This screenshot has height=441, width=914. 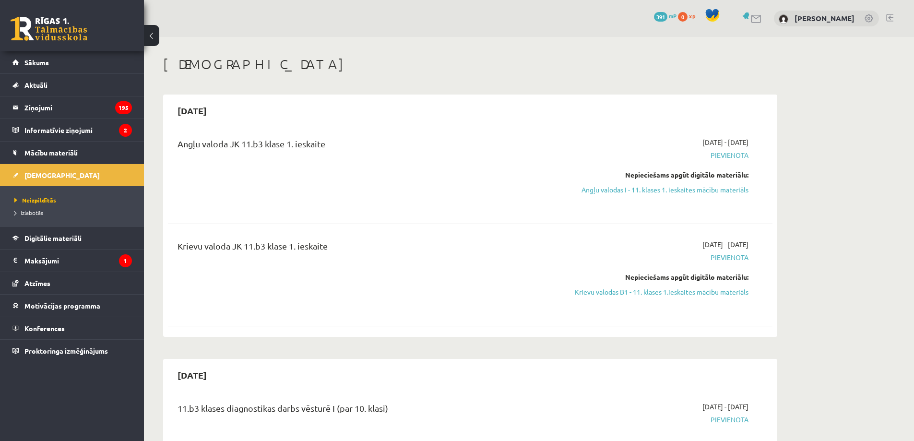 What do you see at coordinates (658, 189) in the screenshot?
I see `a: Angļu valodas I - 11. klases 1. ieskaites mācību materiāls` at bounding box center [658, 189].